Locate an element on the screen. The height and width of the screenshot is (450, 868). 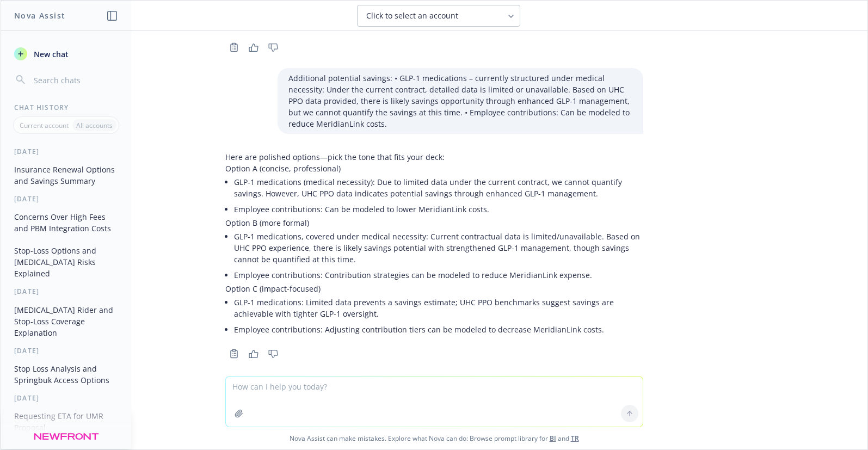
p: Option C (impact-focused) is located at coordinates (434, 288).